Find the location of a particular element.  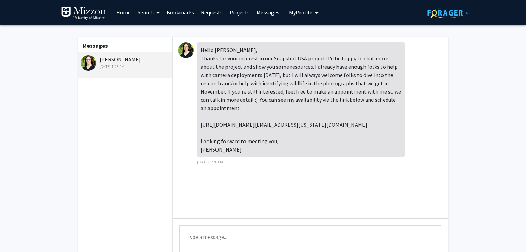

span: My Profile is located at coordinates (300, 12).